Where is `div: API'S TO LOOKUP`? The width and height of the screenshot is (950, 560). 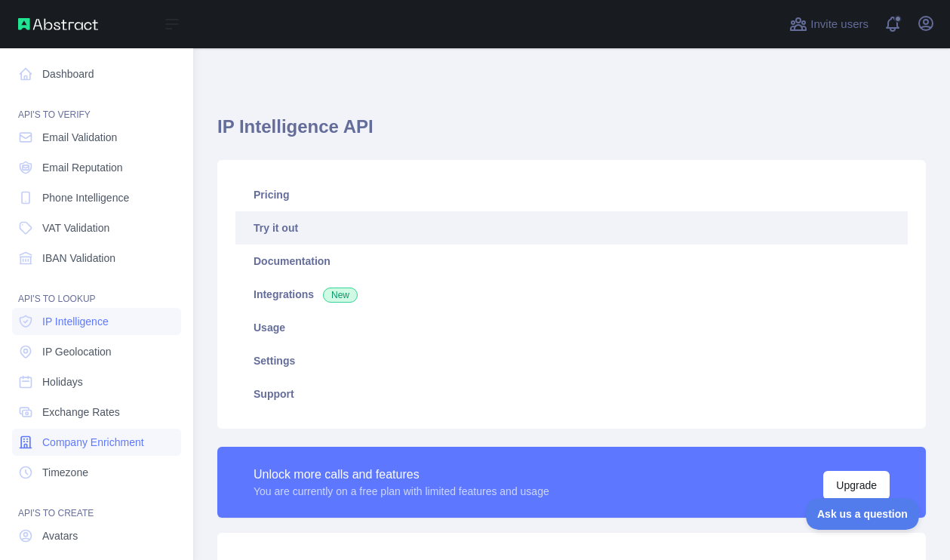
div: API'S TO LOOKUP is located at coordinates (97, 290).